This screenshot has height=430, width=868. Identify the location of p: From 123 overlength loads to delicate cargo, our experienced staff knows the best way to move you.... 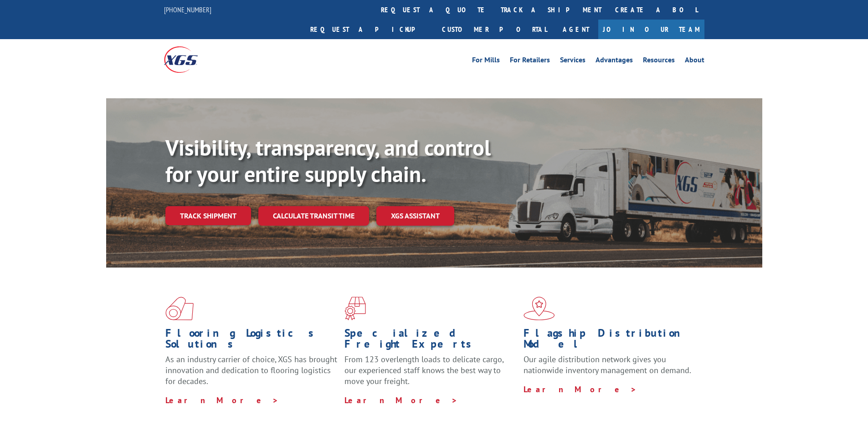
(430, 374).